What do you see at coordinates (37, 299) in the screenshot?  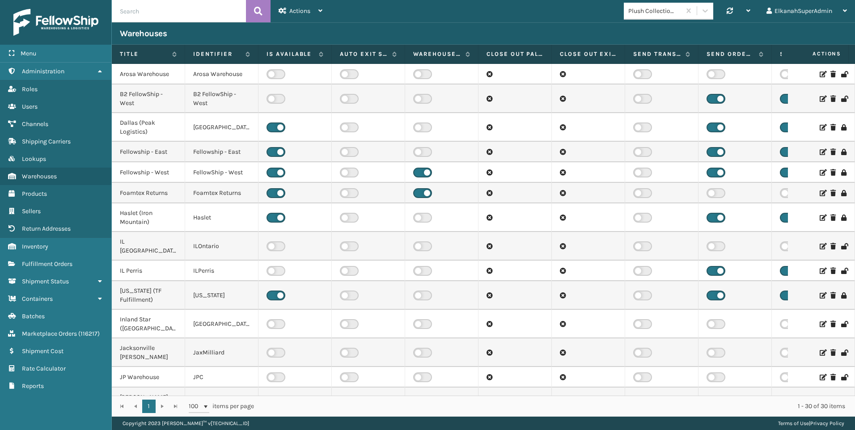 I see `span: Containers` at bounding box center [37, 299].